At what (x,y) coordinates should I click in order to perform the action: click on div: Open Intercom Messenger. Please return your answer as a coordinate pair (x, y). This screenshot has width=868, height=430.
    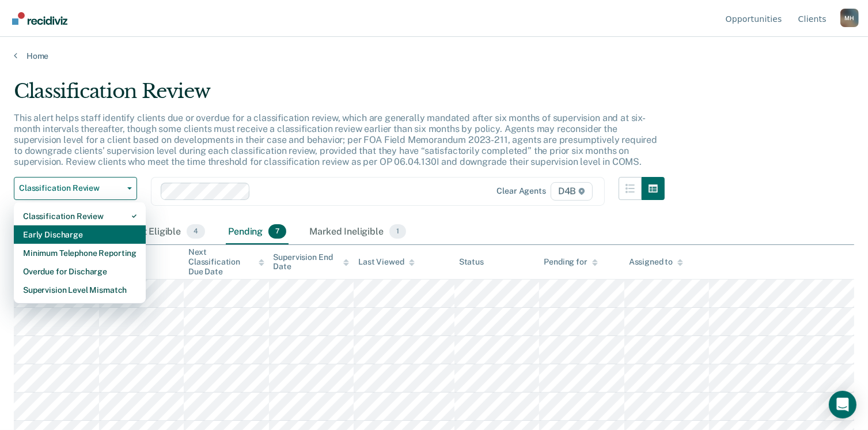
    Looking at the image, I should click on (843, 405).